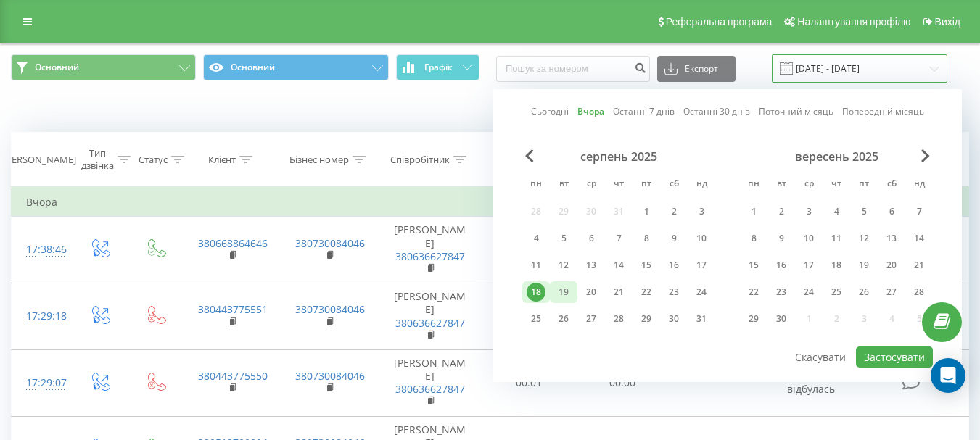  Describe the element at coordinates (563, 265) in the screenshot. I see `div: 12` at that location.